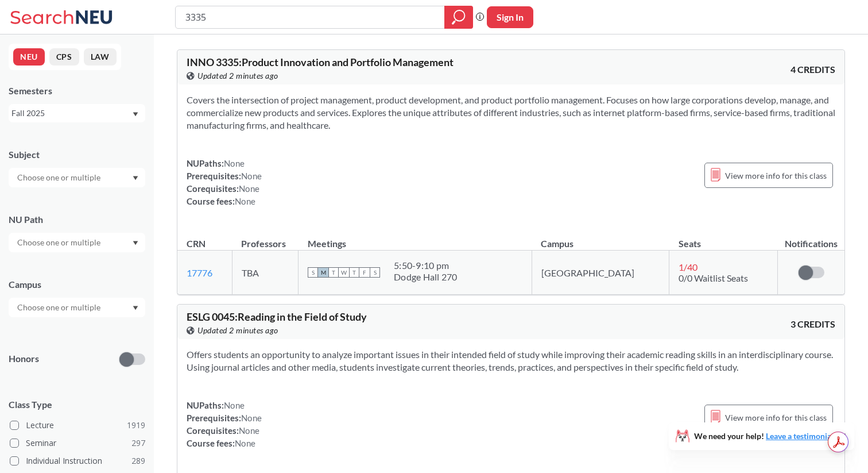 Image resolution: width=868 pixels, height=473 pixels. Describe the element at coordinates (688, 267) in the screenshot. I see `span: 1 / 40` at that location.